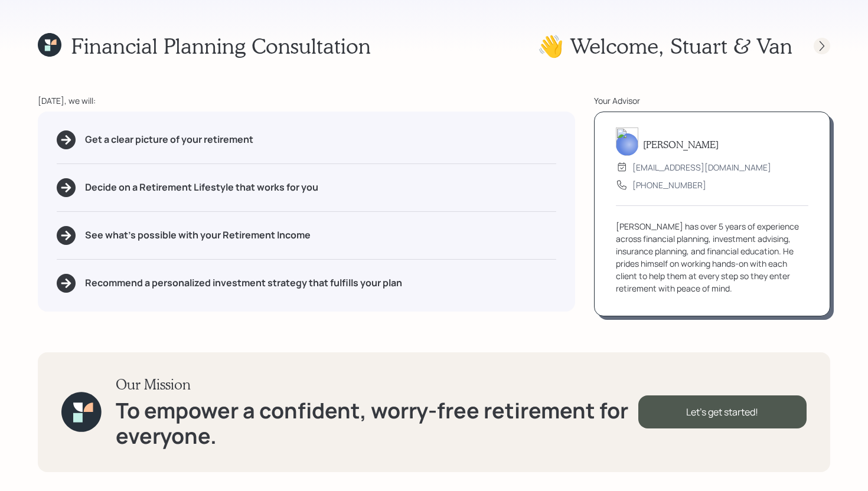 The width and height of the screenshot is (868, 491). Describe the element at coordinates (169, 139) in the screenshot. I see `h5: Get a clear picture of your retirement` at that location.